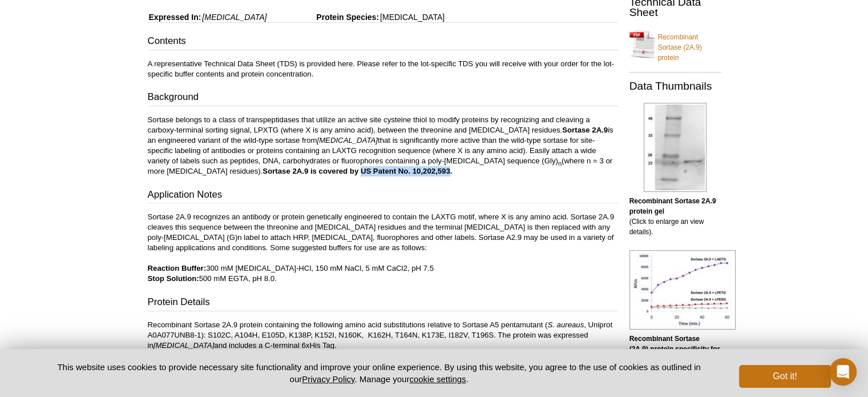 This screenshot has width=868, height=397. Describe the element at coordinates (683, 289) in the screenshot. I see `img: Recombinant Sortase (2A.9) protein specificity for LAETG sequence.` at that location.